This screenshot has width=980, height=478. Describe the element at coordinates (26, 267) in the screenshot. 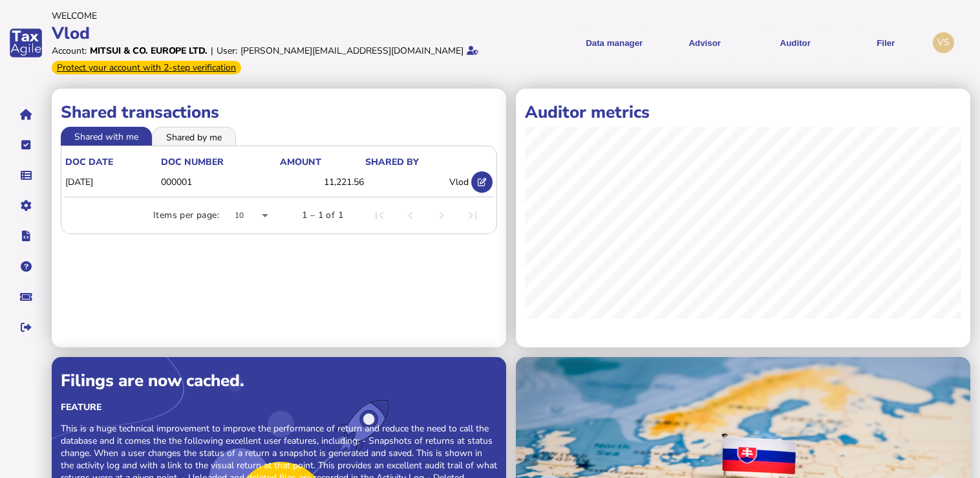

I see `button: Help pages` at that location.